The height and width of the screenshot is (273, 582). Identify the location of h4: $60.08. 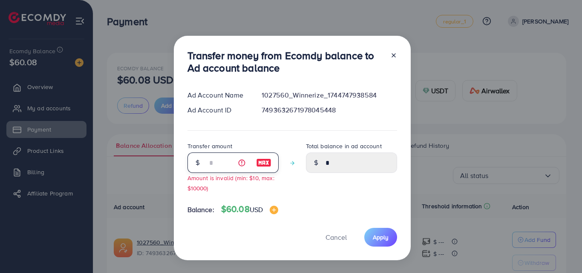
(250, 209).